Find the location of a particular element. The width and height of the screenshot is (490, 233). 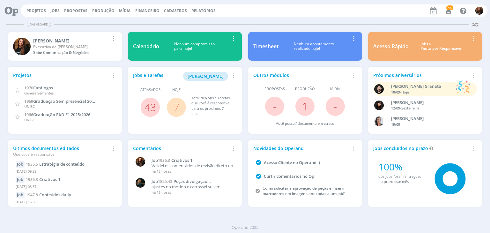

span: 1936.3 is located at coordinates (164, 160).